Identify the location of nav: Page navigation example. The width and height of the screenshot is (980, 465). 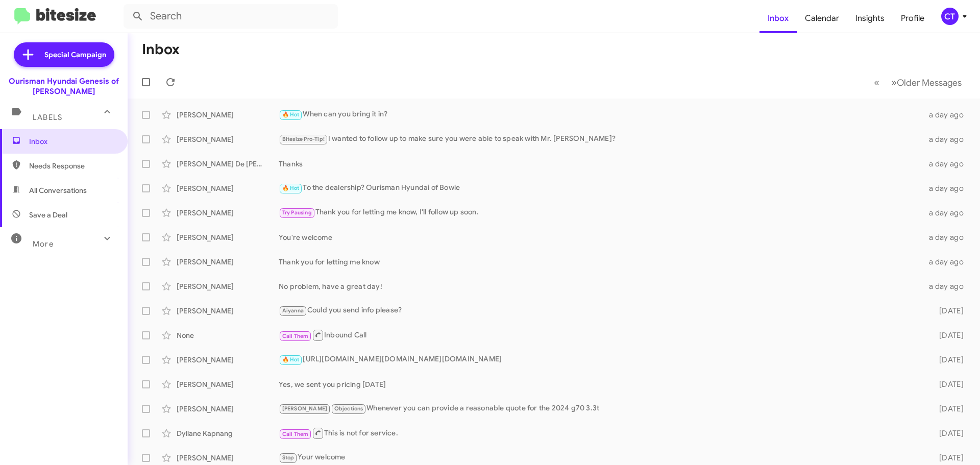
(918, 82).